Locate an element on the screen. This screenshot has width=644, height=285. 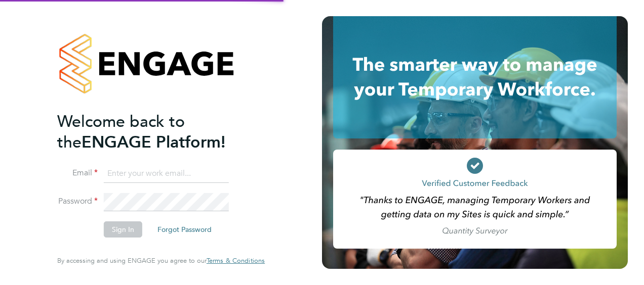
span: Welcome back to the is located at coordinates (121, 132).